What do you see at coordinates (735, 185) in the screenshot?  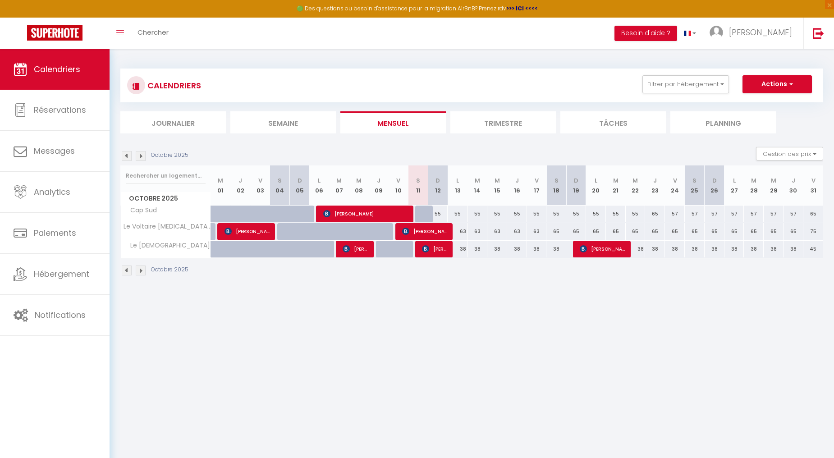 I see `th: 27` at bounding box center [735, 185].